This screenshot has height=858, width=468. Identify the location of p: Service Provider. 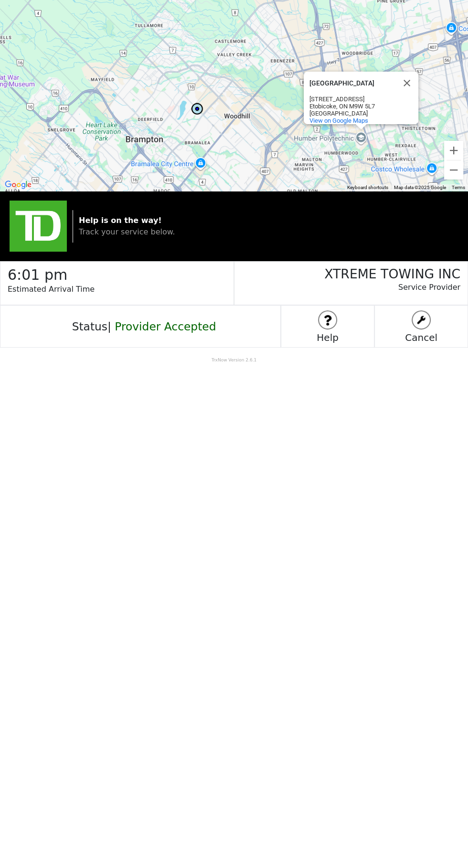
(347, 292).